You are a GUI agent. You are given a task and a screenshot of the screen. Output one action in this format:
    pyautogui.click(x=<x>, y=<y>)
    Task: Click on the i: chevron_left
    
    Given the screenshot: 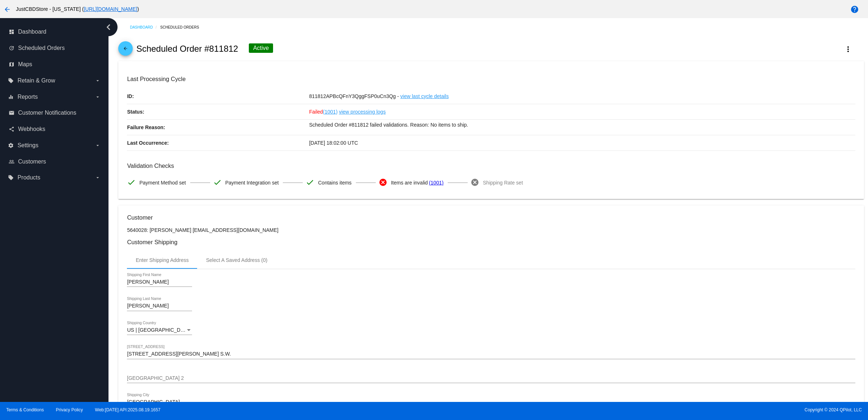 What is the action you would take?
    pyautogui.click(x=108, y=27)
    